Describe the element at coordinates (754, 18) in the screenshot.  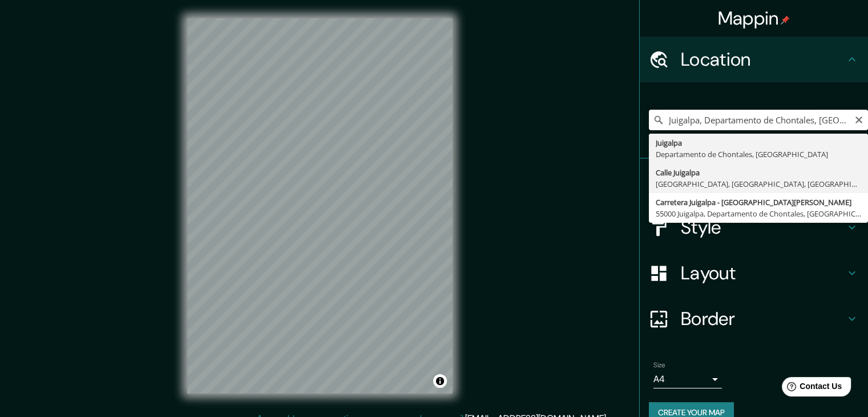
I see `h4: Mappin` at that location.